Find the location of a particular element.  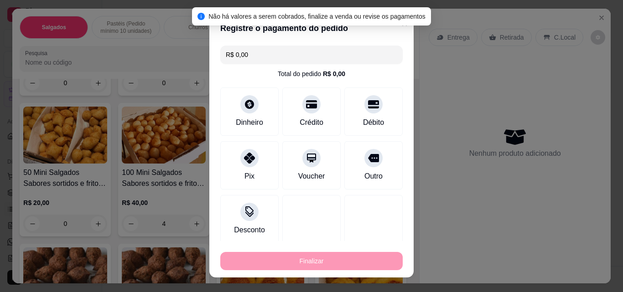

header: Registre o pagamento do pedido is located at coordinates (312, 28).